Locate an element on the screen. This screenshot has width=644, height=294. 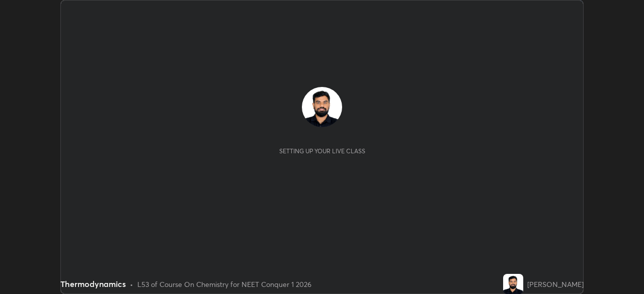
div: Setting up your live class is located at coordinates (322, 151).